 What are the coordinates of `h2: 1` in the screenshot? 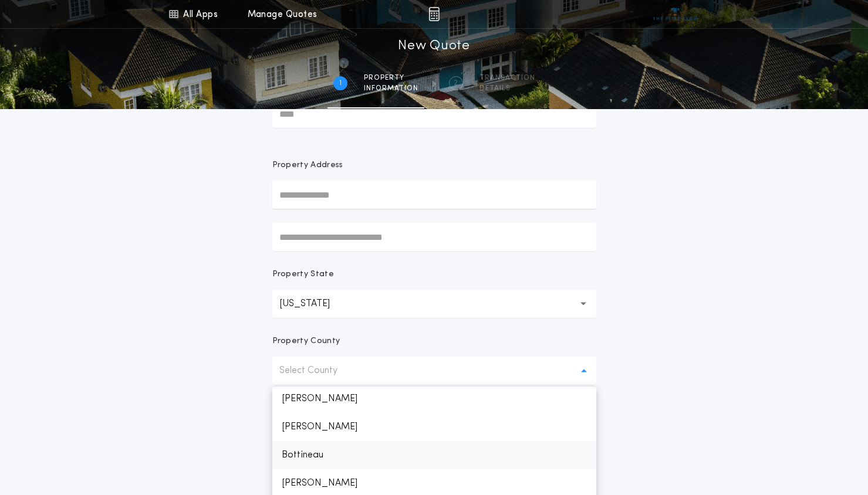 It's located at (340, 83).